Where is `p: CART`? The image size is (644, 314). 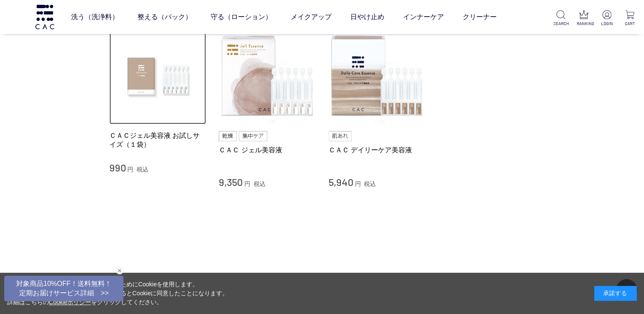 p: CART is located at coordinates (630, 24).